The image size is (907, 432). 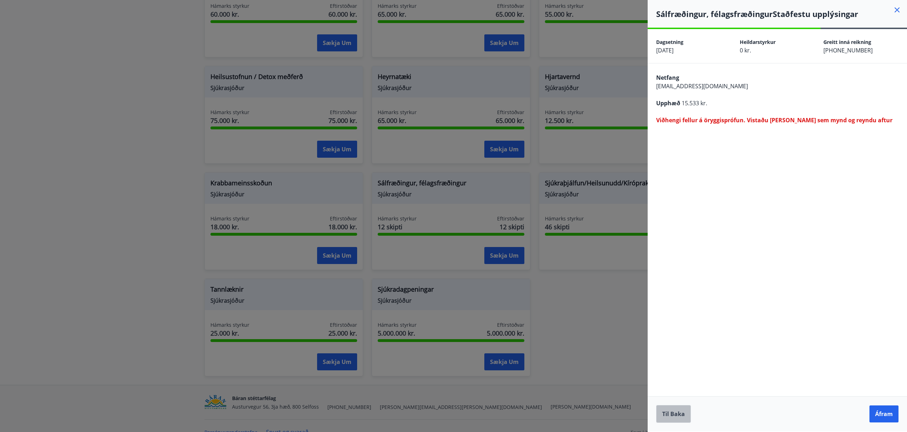 What do you see at coordinates (668, 78) in the screenshot?
I see `span: Netfang` at bounding box center [668, 78].